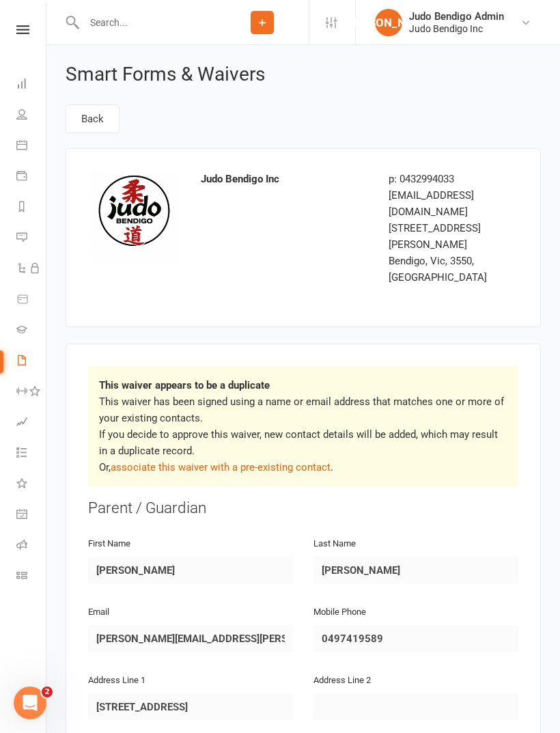  Describe the element at coordinates (342, 681) in the screenshot. I see `label: Address Line 2` at that location.